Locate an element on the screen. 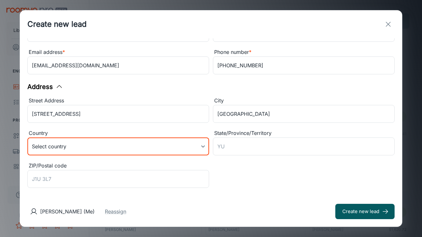 The height and width of the screenshot is (237, 422). div: Select country is located at coordinates (118, 146).